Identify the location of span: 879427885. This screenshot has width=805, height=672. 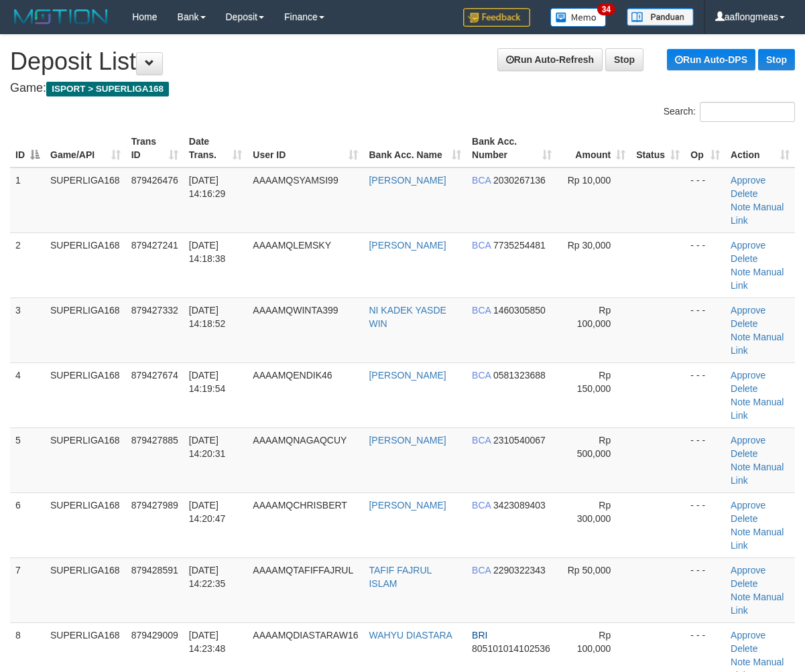
(155, 440).